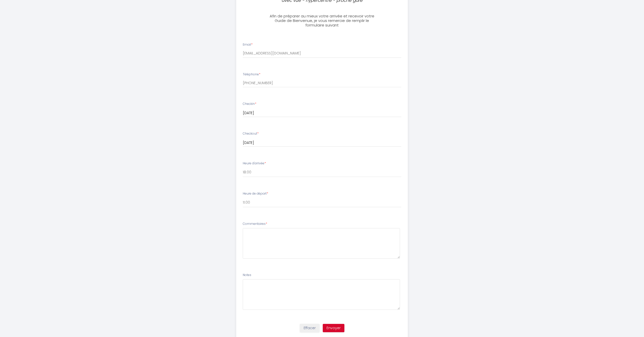  I want to click on label: Checkout, so click(251, 134).